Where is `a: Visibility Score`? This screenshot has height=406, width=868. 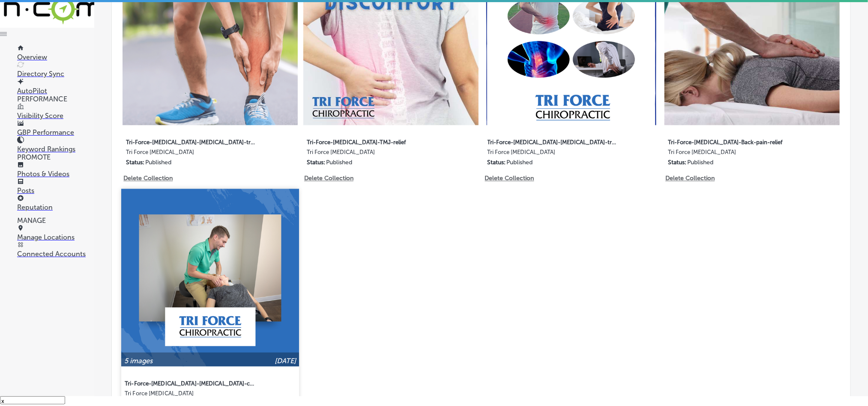
a: Visibility Score is located at coordinates (56, 111).